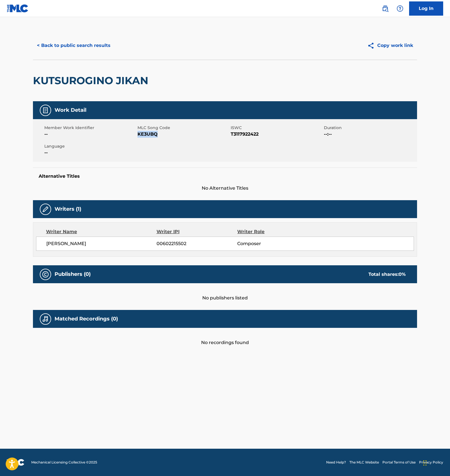 The image size is (450, 476). I want to click on div: No recordings found, so click(225, 337).